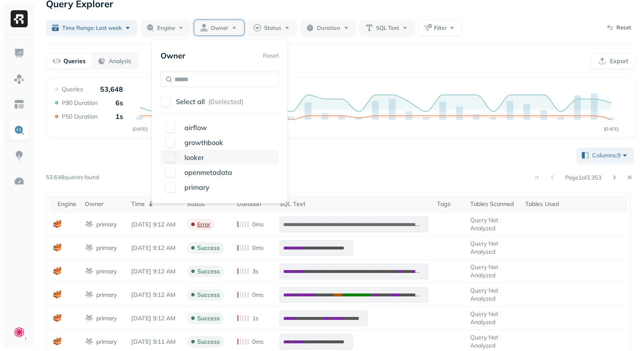 The image size is (644, 351). What do you see at coordinates (155, 204) in the screenshot?
I see `div: Time` at bounding box center [155, 204].